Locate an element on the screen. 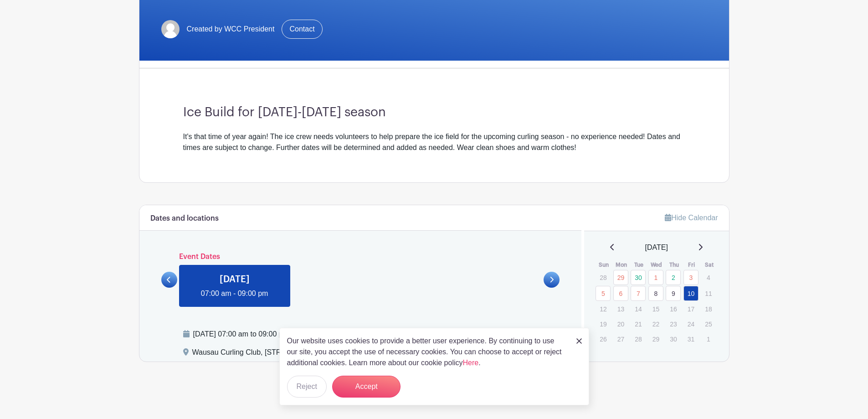  a: 6 is located at coordinates (620, 293).